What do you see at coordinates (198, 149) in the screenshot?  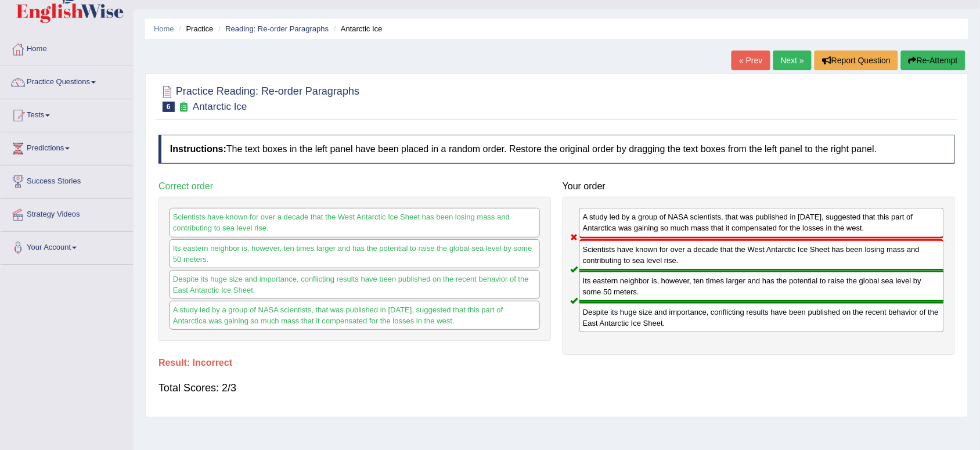 I see `b: Instructions:` at bounding box center [198, 149].